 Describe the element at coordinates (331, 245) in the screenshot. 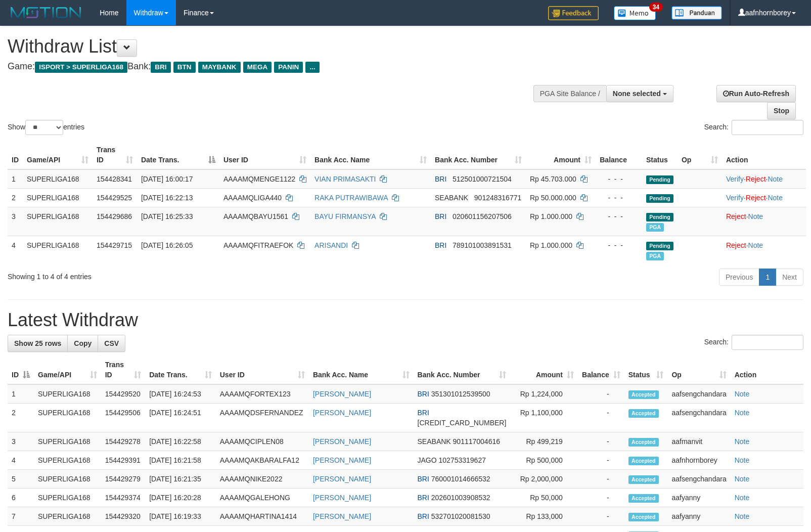

I see `a: ARISANDI` at that location.